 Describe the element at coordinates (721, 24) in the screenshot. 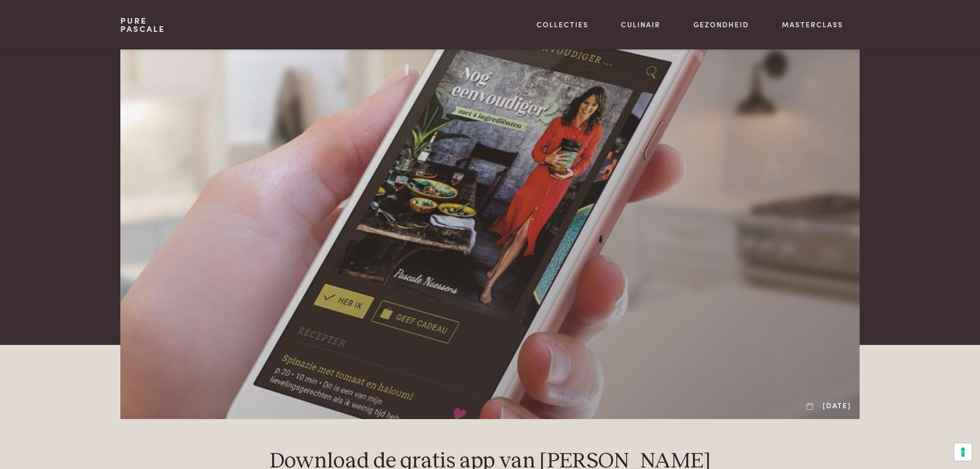

I see `a: Gezondheid` at that location.